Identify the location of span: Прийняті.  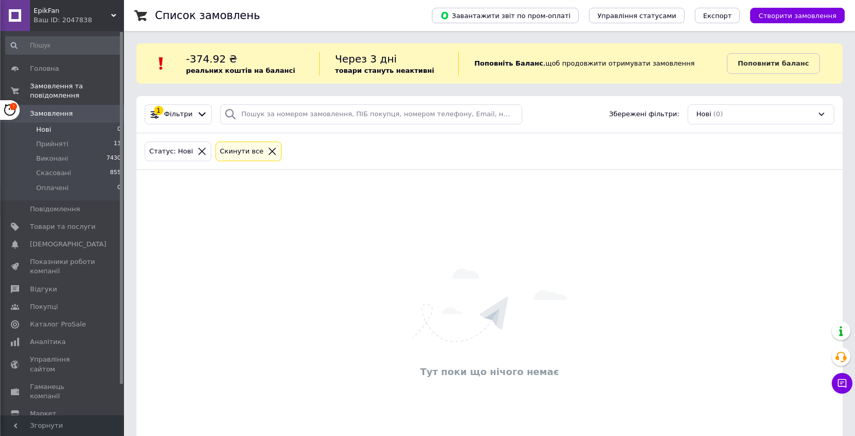
(52, 144).